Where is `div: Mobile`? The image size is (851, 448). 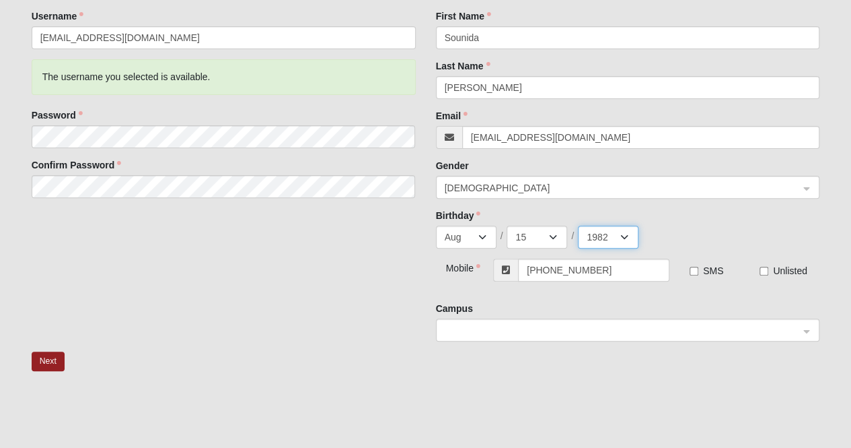 div: Mobile is located at coordinates (452, 266).